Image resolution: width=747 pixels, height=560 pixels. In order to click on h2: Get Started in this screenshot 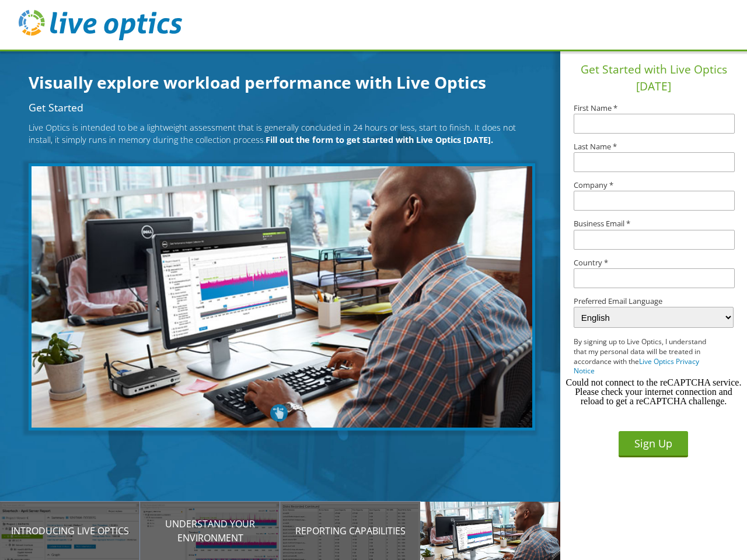, I will do `click(278, 108)`.